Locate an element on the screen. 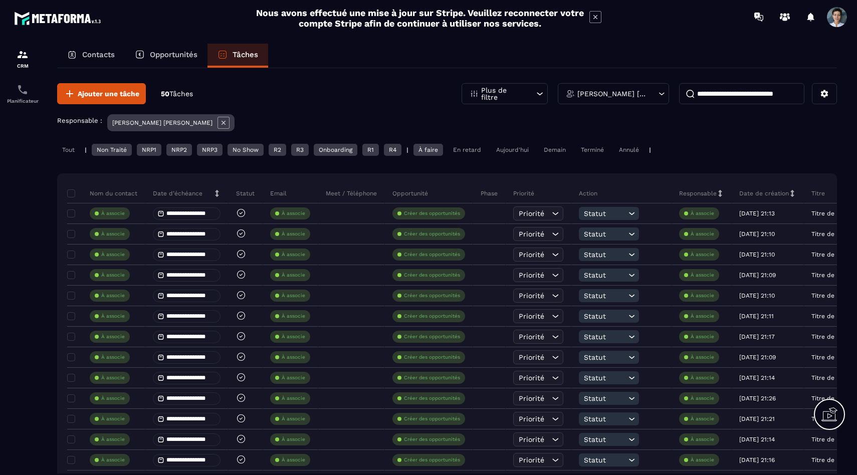  div: No Show is located at coordinates (245, 150).